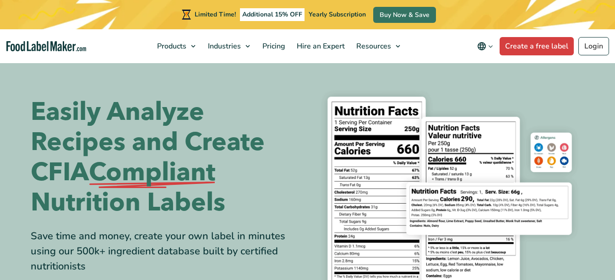 The height and width of the screenshot is (280, 615). I want to click on a: Food Label Maker homepage, so click(46, 46).